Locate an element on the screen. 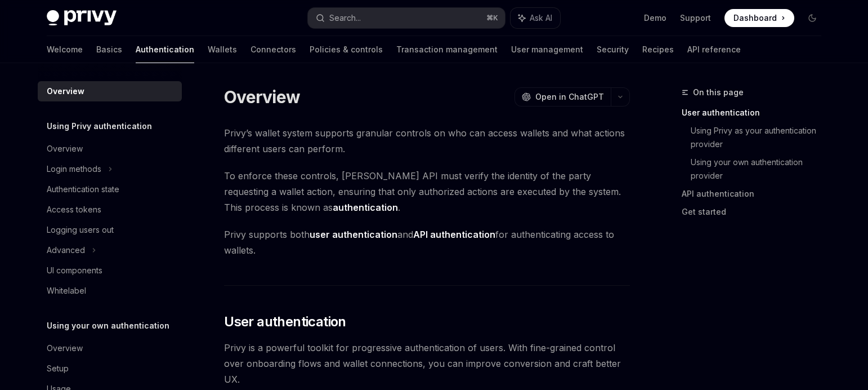 The height and width of the screenshot is (390, 868). a: Authentication state is located at coordinates (110, 190).